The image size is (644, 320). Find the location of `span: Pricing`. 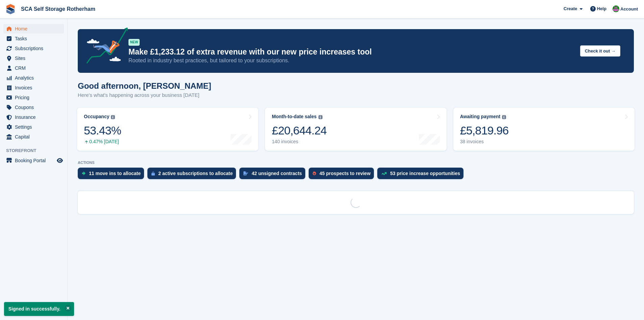

span: Pricing is located at coordinates (35, 98).